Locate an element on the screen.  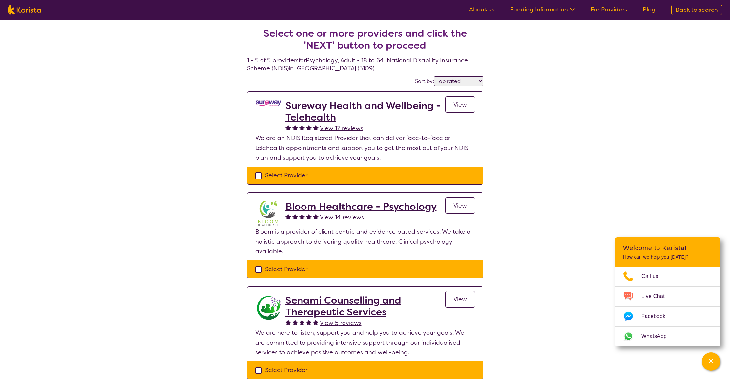
span: View 17 reviews is located at coordinates (342, 128).